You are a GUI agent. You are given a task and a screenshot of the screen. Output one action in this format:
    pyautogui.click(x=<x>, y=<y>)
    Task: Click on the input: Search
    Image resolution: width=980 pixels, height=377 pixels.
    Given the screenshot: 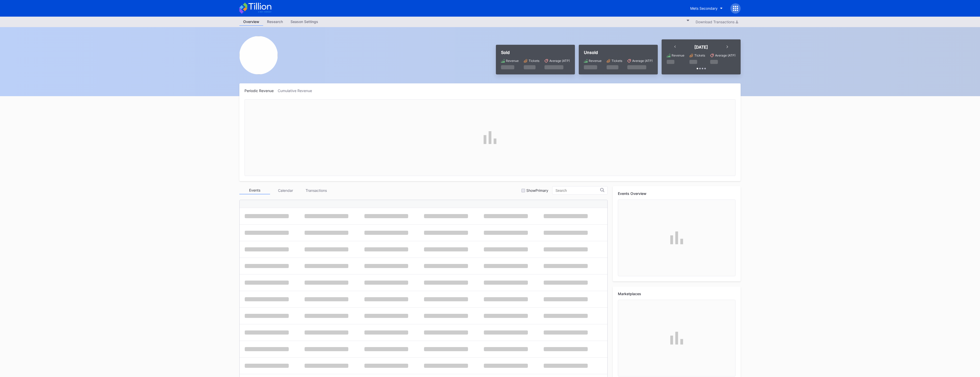 What is the action you would take?
    pyautogui.click(x=578, y=191)
    